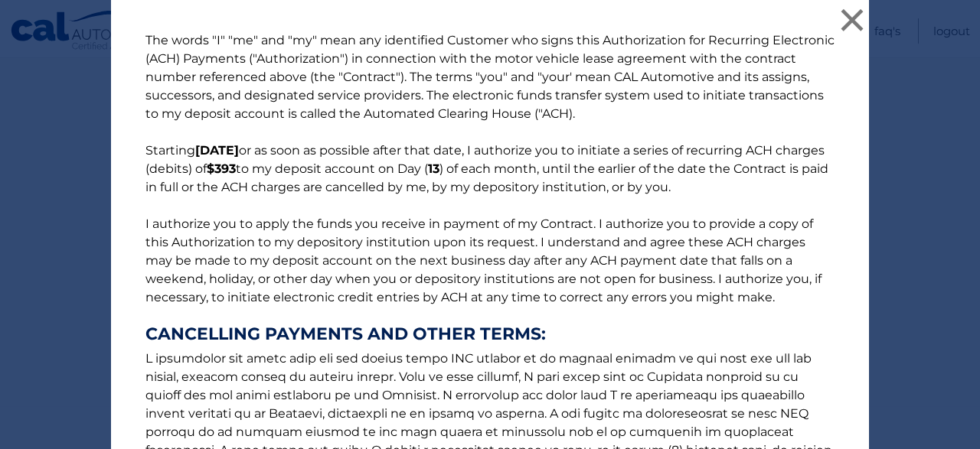 This screenshot has width=980, height=449. Describe the element at coordinates (433, 168) in the screenshot. I see `b: 13` at that location.